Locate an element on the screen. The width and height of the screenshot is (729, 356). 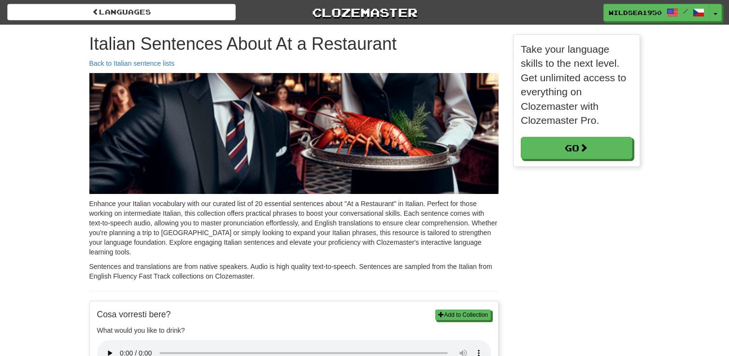
p: What would you like to drink? is located at coordinates (294, 330).